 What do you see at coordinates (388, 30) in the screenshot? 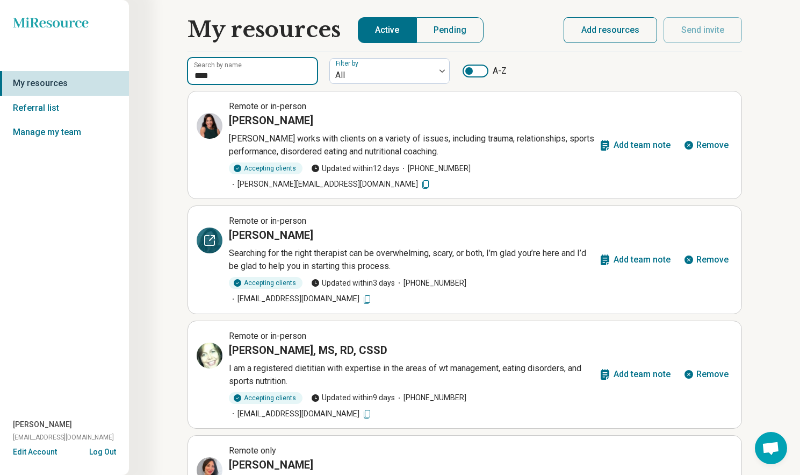
I see `button: Active` at bounding box center [388, 30].